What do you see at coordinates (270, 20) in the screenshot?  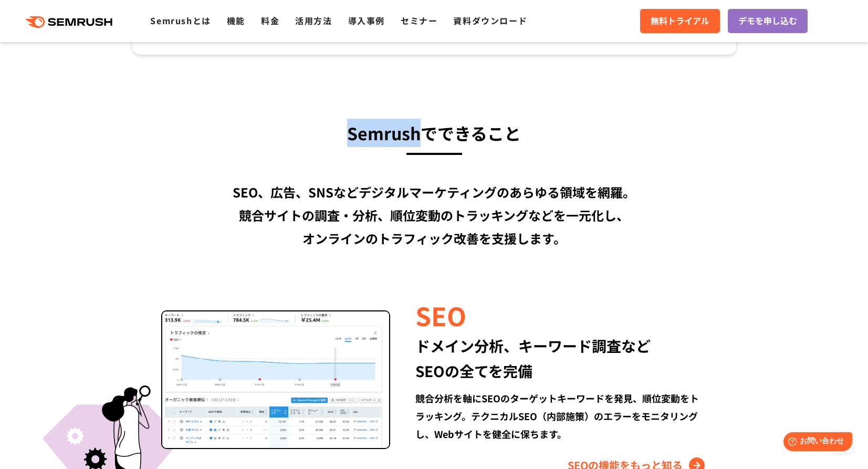 I see `a: 料金` at bounding box center [270, 20].